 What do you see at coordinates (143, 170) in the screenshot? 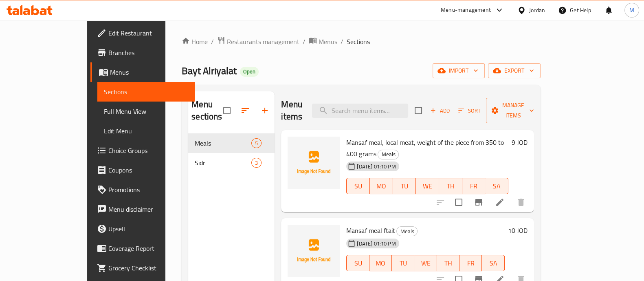
I see `a: Coupons` at bounding box center [143, 170].